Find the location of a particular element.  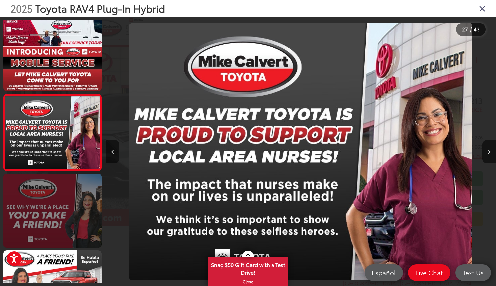

div: 2025 Toyota RAV4 Plug-In Hybrid XSE 26 is located at coordinates (301, 152).